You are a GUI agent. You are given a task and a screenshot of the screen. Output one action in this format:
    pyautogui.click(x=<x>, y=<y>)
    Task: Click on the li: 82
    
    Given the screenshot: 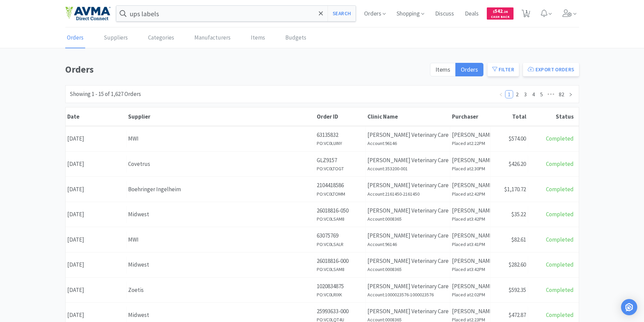 What is the action you would take?
    pyautogui.click(x=561, y=94)
    